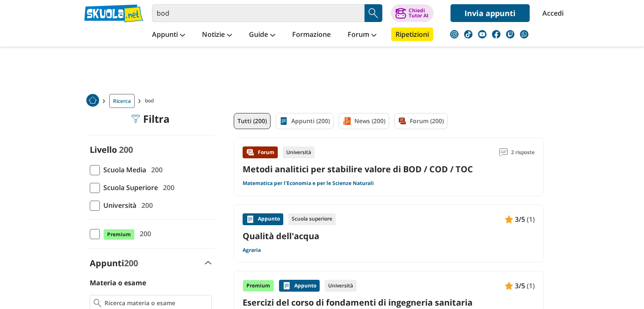  What do you see at coordinates (169, 35) in the screenshot?
I see `a: Appunti` at bounding box center [169, 35].